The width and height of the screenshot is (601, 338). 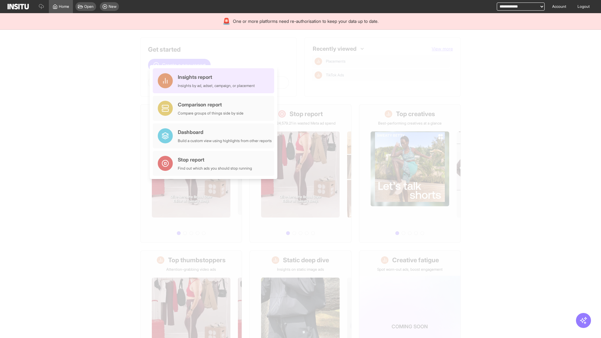 I want to click on div: Comparison report, so click(x=211, y=105).